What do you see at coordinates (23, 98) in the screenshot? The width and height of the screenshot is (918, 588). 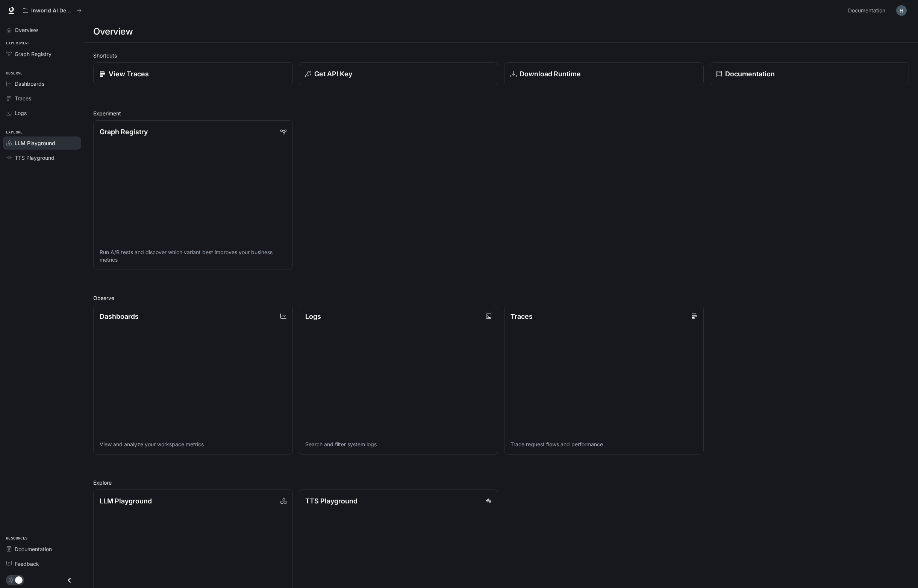 I see `span: Traces` at bounding box center [23, 98].